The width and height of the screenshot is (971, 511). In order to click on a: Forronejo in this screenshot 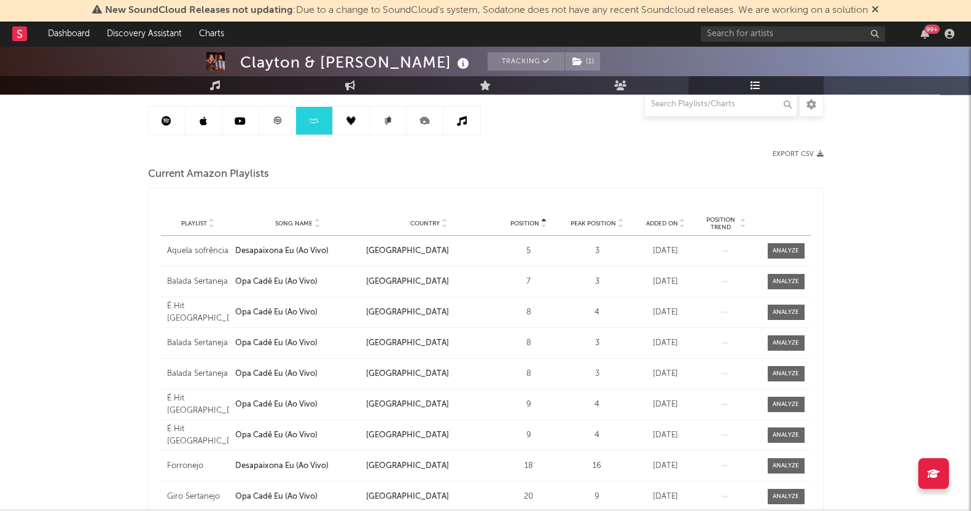, I will do `click(198, 466)`.